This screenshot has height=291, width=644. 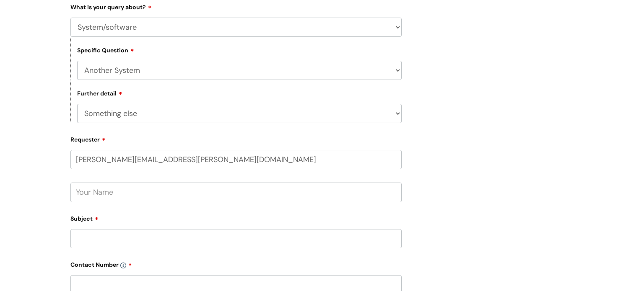 What do you see at coordinates (100, 93) in the screenshot?
I see `label: Further detail` at bounding box center [100, 93].